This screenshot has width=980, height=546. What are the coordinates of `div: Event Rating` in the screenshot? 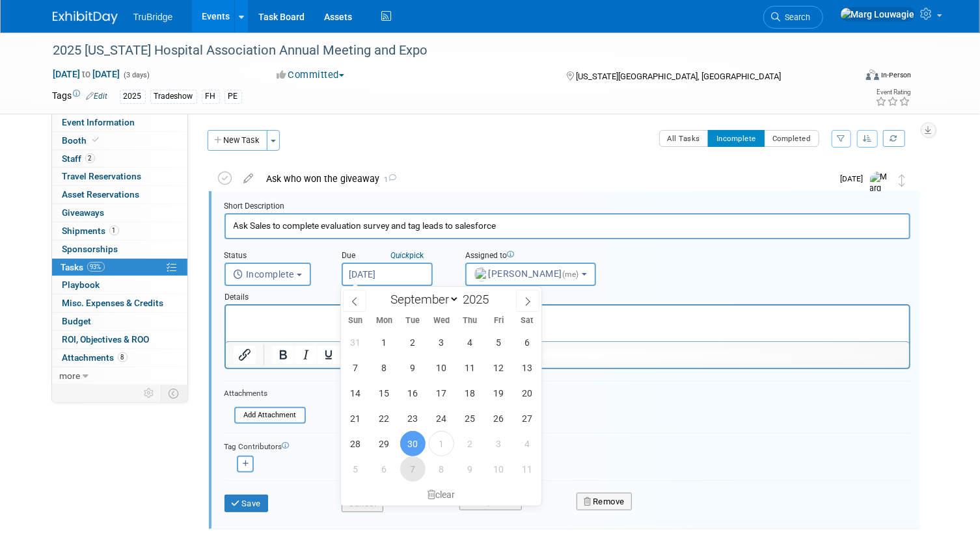 It's located at (894, 92).